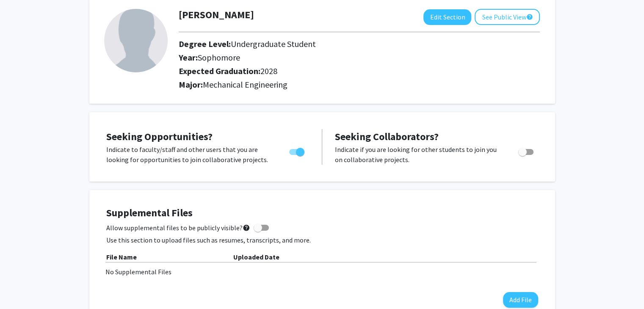 The image size is (644, 309). I want to click on span: Allow supplemental files to be publicly visible?, so click(178, 228).